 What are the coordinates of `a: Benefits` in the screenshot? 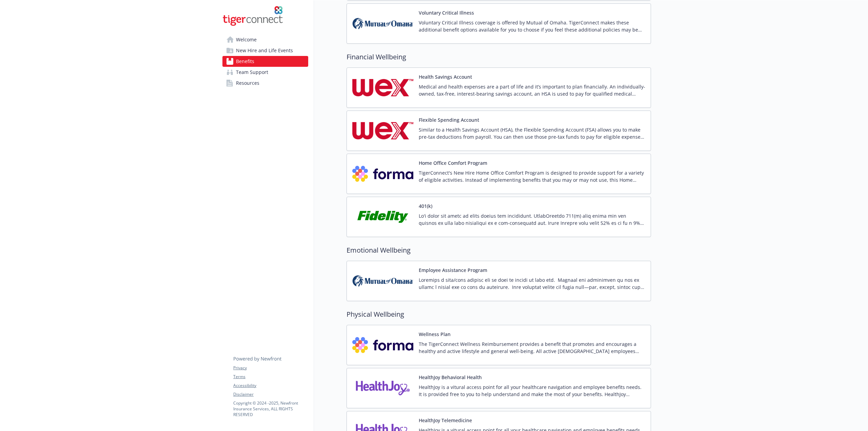 It's located at (265, 61).